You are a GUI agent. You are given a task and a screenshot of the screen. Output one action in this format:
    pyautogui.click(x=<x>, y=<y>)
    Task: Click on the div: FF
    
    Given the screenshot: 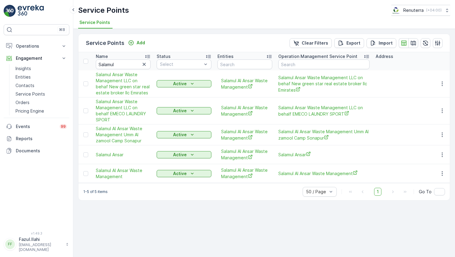 What is the action you would take?
    pyautogui.click(x=10, y=245)
    